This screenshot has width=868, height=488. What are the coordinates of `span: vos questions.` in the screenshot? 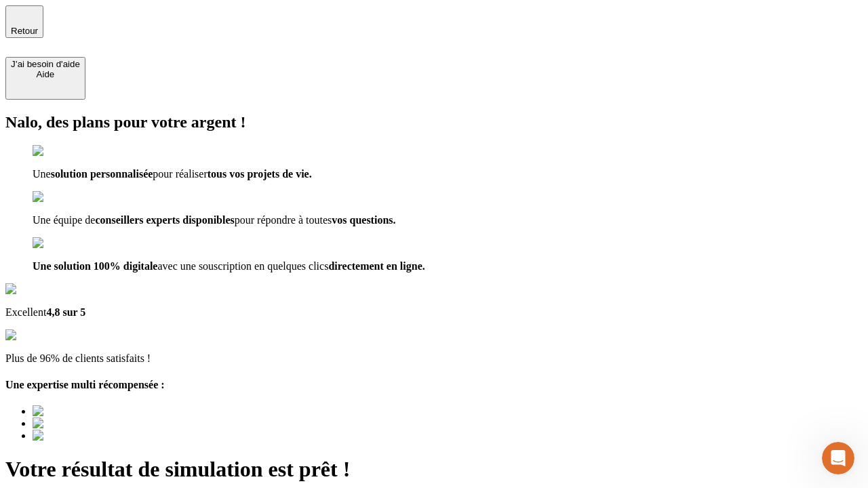 It's located at (364, 220).